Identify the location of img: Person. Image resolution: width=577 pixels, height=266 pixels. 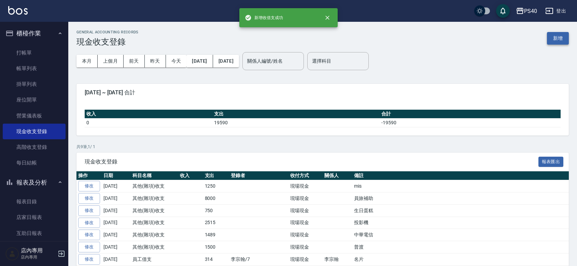
(12, 254).